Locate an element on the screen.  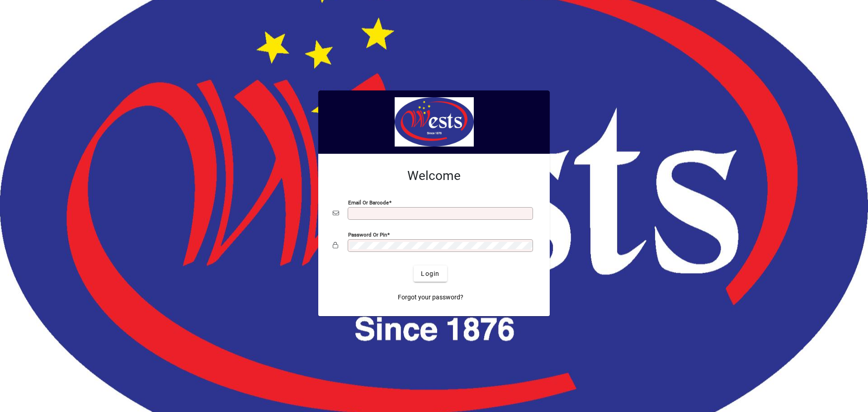
mat-label: Email or Barcode is located at coordinates (369, 202).